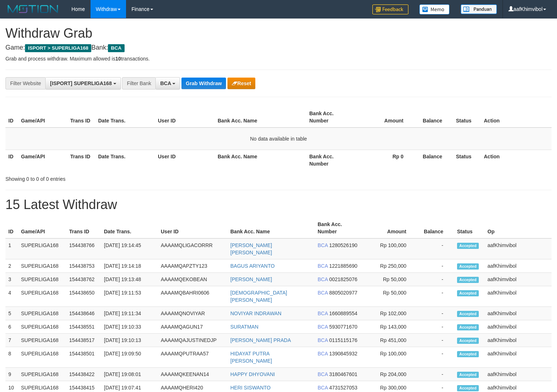  I want to click on td: 154438650, so click(83, 296).